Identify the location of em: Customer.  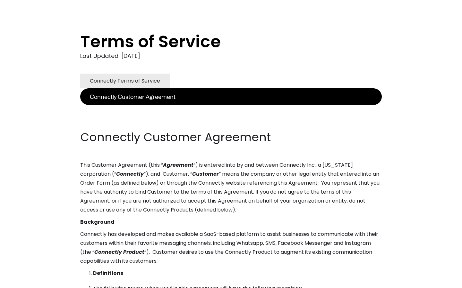
(205, 174).